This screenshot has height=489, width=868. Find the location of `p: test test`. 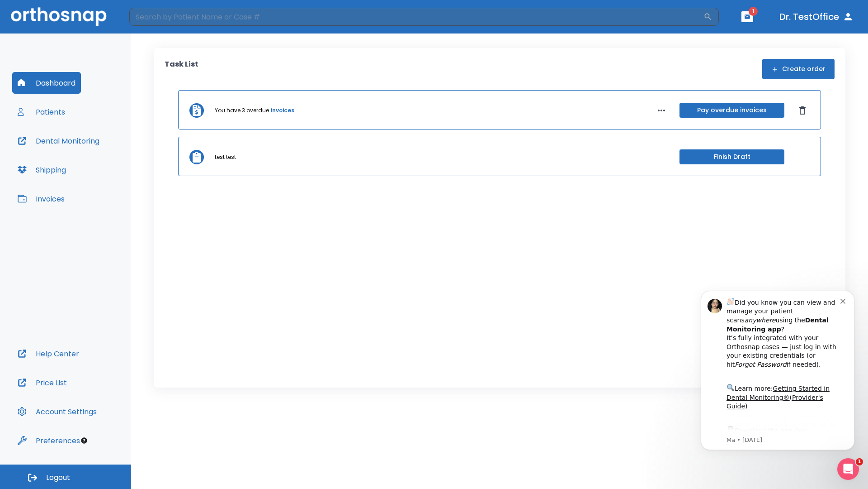

p: test test is located at coordinates (225, 157).